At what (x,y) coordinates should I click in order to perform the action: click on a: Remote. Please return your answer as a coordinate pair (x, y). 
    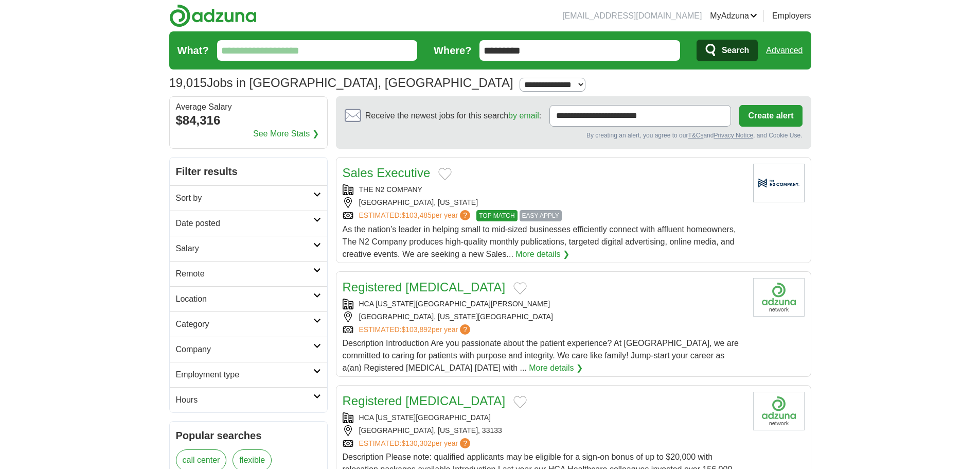
    Looking at the image, I should click on (248, 274).